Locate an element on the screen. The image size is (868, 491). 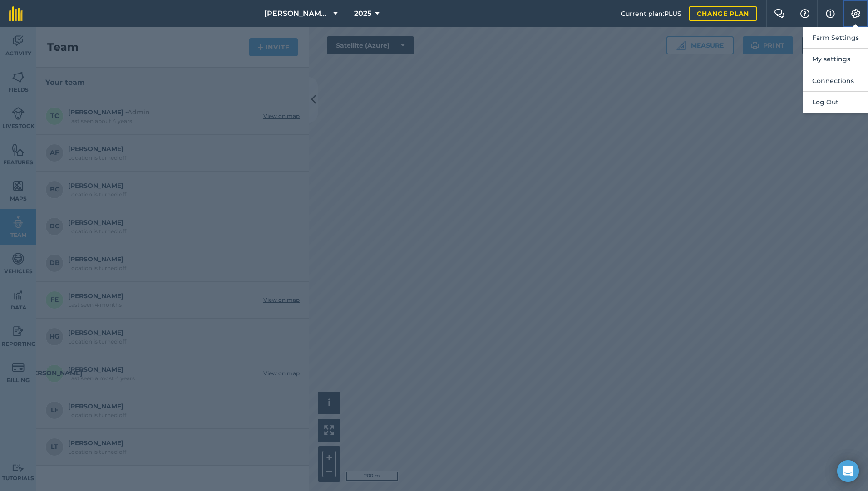
div: Open Intercom Messenger is located at coordinates (848, 471).